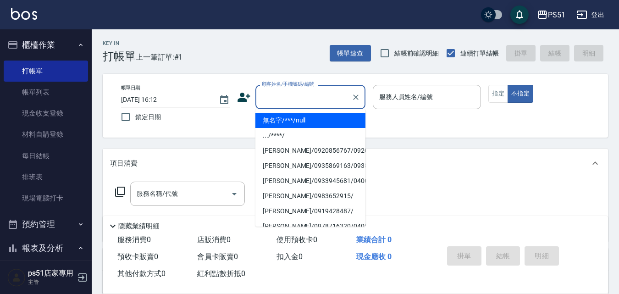  What do you see at coordinates (46, 156) in the screenshot?
I see `a: 每日結帳` at bounding box center [46, 156].